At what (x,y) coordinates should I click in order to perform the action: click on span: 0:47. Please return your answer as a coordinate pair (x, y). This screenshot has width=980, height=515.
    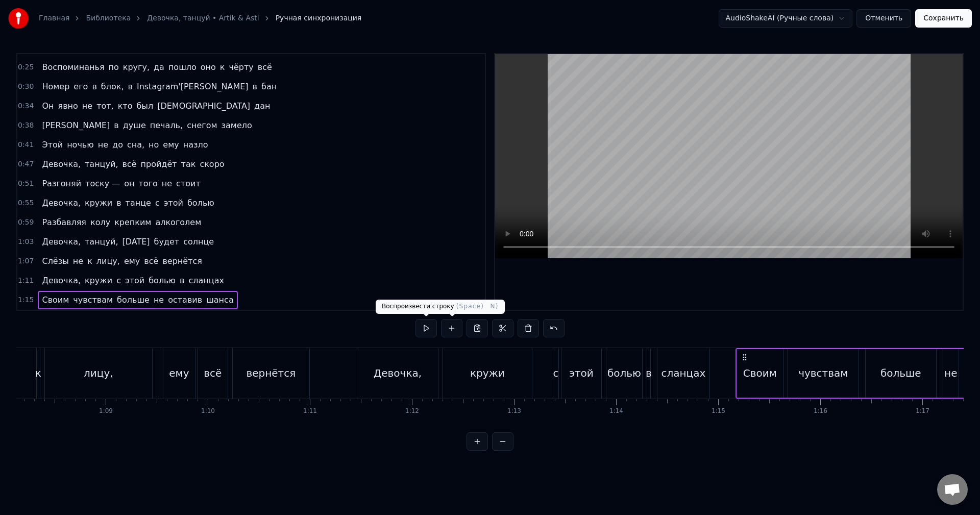
    Looking at the image, I should click on (25, 165).